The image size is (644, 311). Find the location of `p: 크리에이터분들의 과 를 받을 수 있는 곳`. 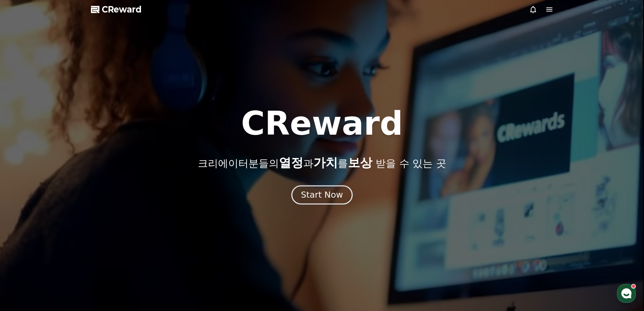

p: 크리에이터분들의 과 를 받을 수 있는 곳 is located at coordinates (322, 163).